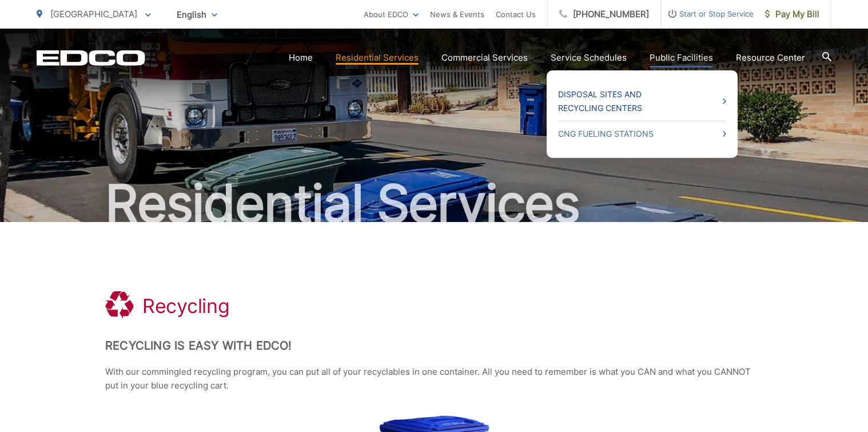  What do you see at coordinates (186, 306) in the screenshot?
I see `h1: Recycling` at bounding box center [186, 306].